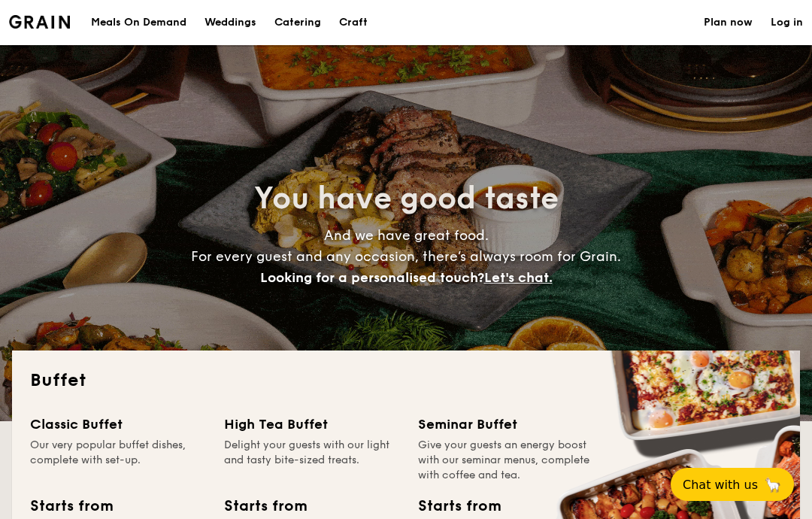  What do you see at coordinates (406, 198) in the screenshot?
I see `span: You have good taste` at bounding box center [406, 198].